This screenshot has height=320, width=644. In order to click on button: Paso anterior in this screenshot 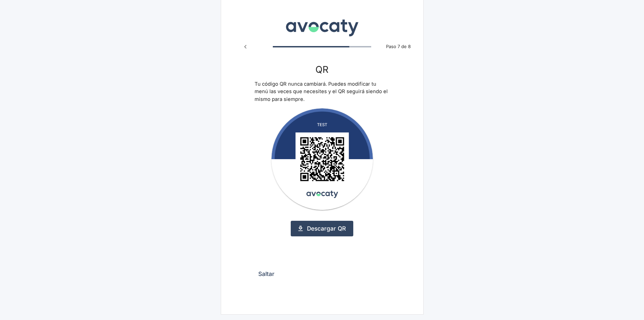, I will do `click(246, 47)`.